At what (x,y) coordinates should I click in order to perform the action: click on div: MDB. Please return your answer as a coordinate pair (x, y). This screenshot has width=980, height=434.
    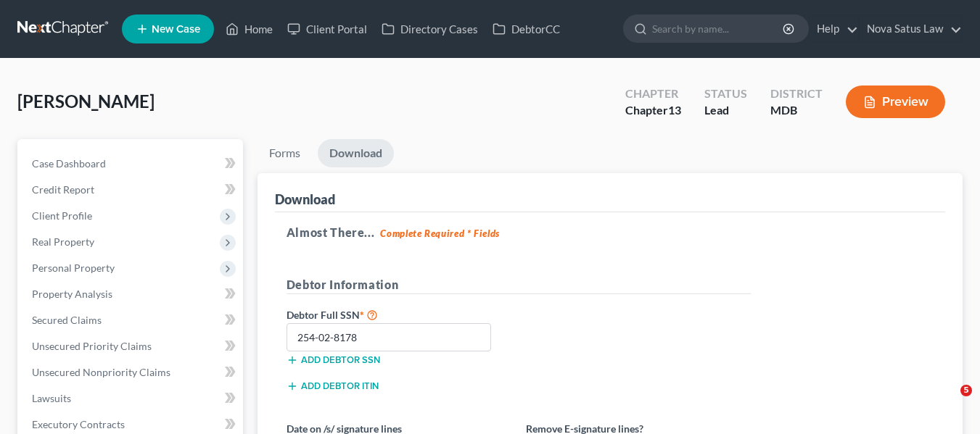
    Looking at the image, I should click on (796, 111).